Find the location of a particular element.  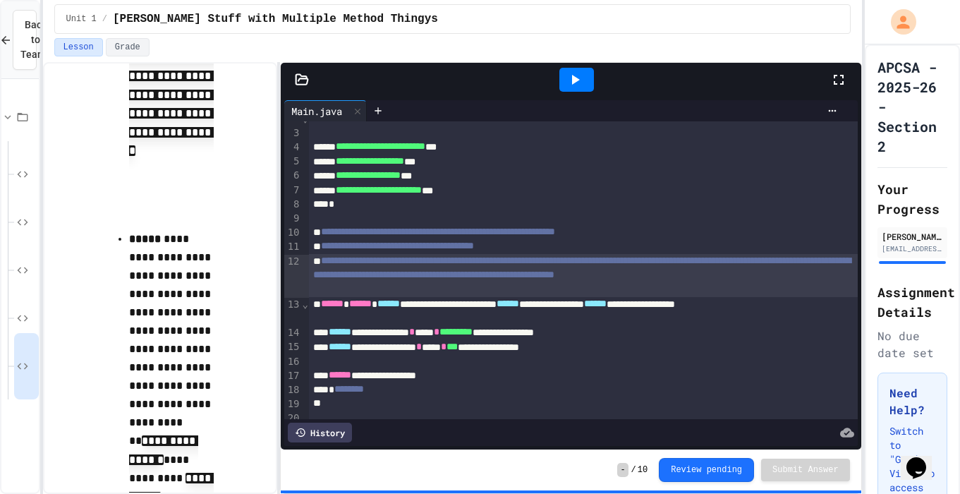

div: 13 is located at coordinates (293, 312).